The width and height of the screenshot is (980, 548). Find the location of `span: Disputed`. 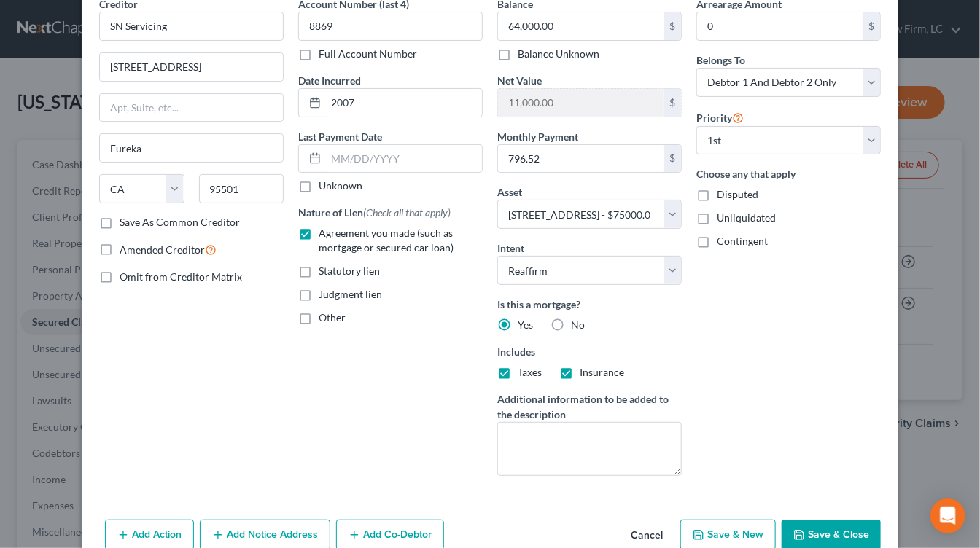

span: Disputed is located at coordinates (737, 194).